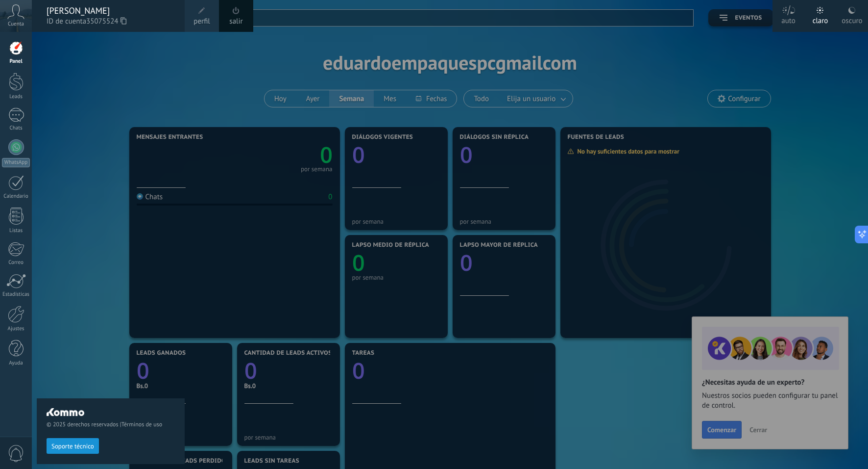 The height and width of the screenshot is (469, 868). I want to click on span: Soporte técnico, so click(73, 446).